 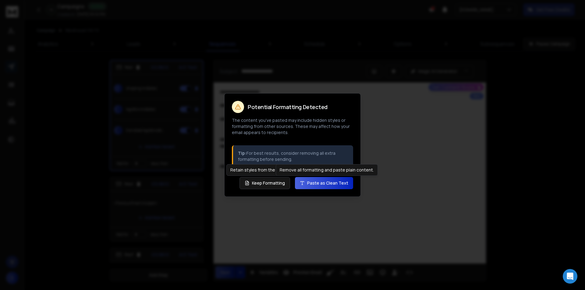 I want to click on p: The content you've pasted may include hidden styles or formatting from other sources. These may a..., so click(x=292, y=126).